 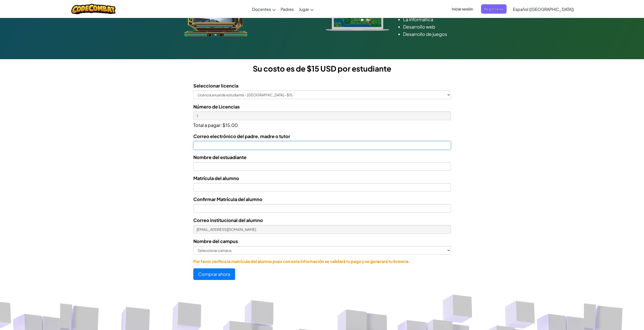 What do you see at coordinates (322, 262) in the screenshot?
I see `p: Por favor verifica la matrícula del alumno pues con esta información se validará tu pago y se gen...` at bounding box center [322, 262].